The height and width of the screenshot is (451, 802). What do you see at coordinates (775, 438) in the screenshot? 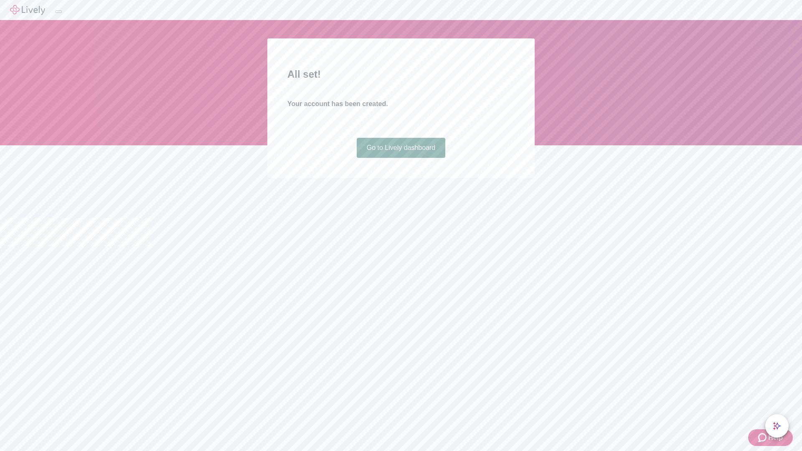
I see `span: Help` at bounding box center [775, 438].